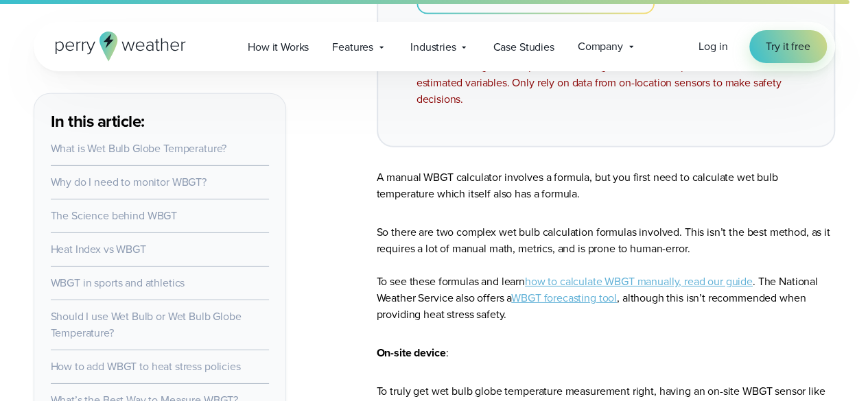 The height and width of the screenshot is (401, 868). Describe the element at coordinates (788, 47) in the screenshot. I see `a: Try it free` at that location.